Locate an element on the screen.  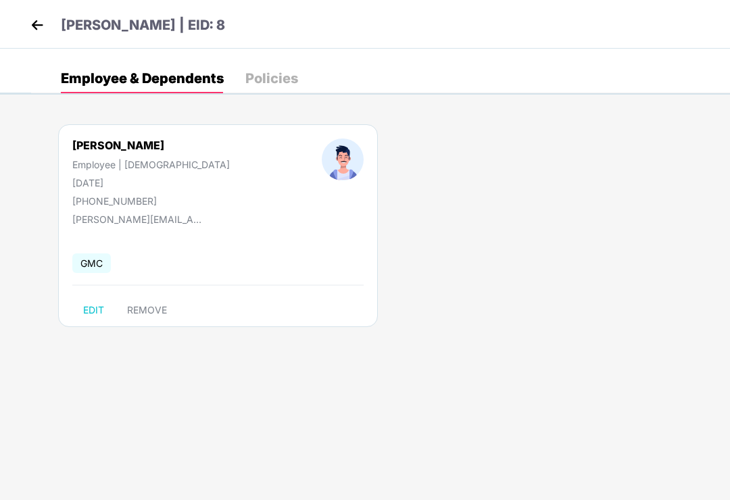
div: Policies is located at coordinates (272, 78).